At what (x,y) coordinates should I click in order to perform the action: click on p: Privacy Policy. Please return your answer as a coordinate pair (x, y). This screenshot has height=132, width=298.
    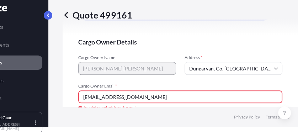
    Looking at the image, I should click on (247, 117).